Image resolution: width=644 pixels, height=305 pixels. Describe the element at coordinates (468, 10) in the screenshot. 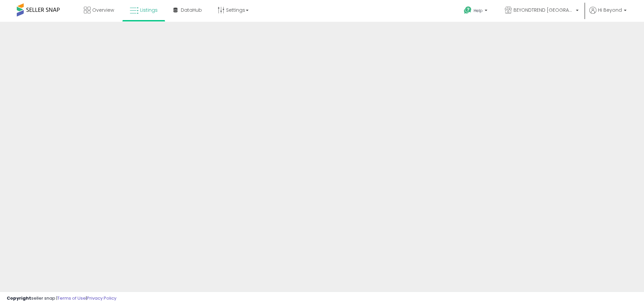

I see `i: Get Help` at that location.